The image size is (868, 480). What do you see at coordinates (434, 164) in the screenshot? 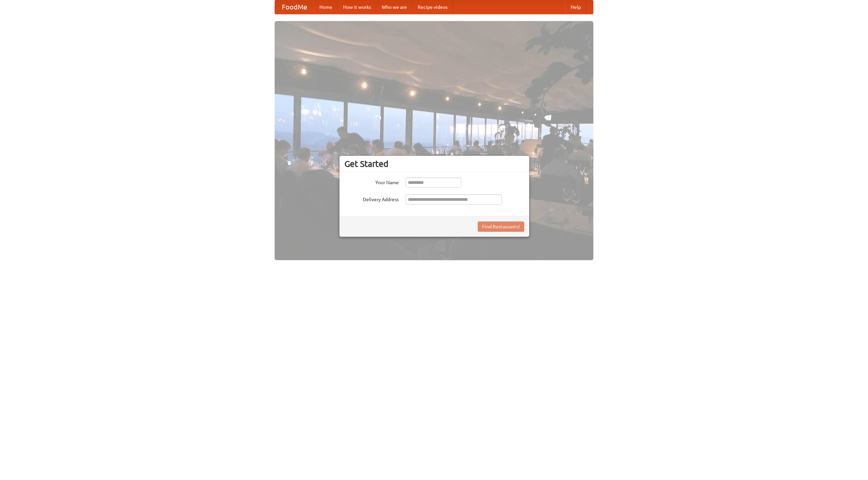
I see `h3: Get Started` at bounding box center [434, 164].